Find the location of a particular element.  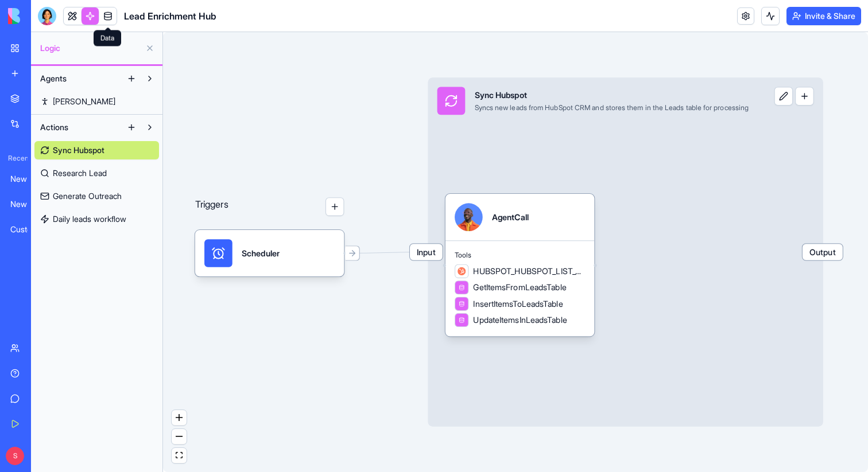

span: HUBSPOT_HUBSPOT_LIST_CONTACTS is located at coordinates (529, 271).